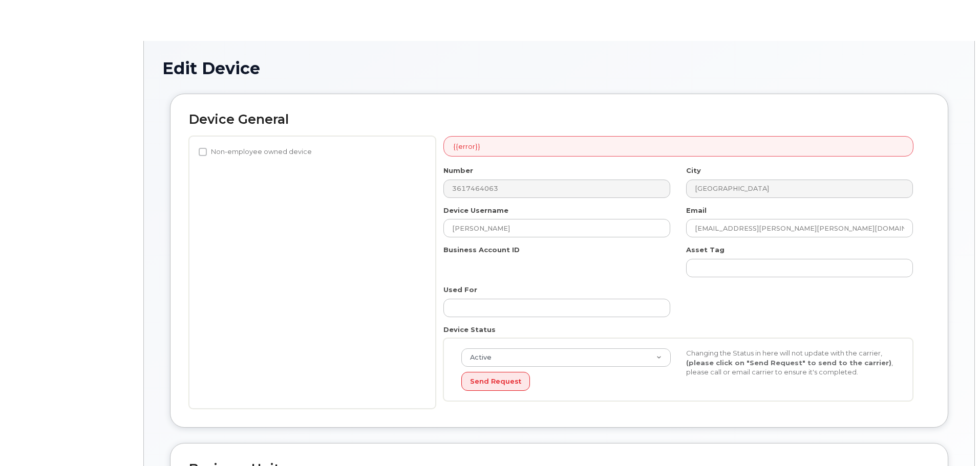 Image resolution: width=980 pixels, height=466 pixels. I want to click on label: Asset Tag, so click(705, 250).